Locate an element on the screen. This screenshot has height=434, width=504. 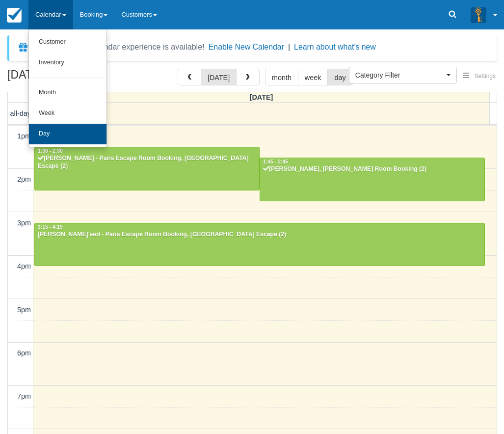
span: 6pm is located at coordinates (24, 353).